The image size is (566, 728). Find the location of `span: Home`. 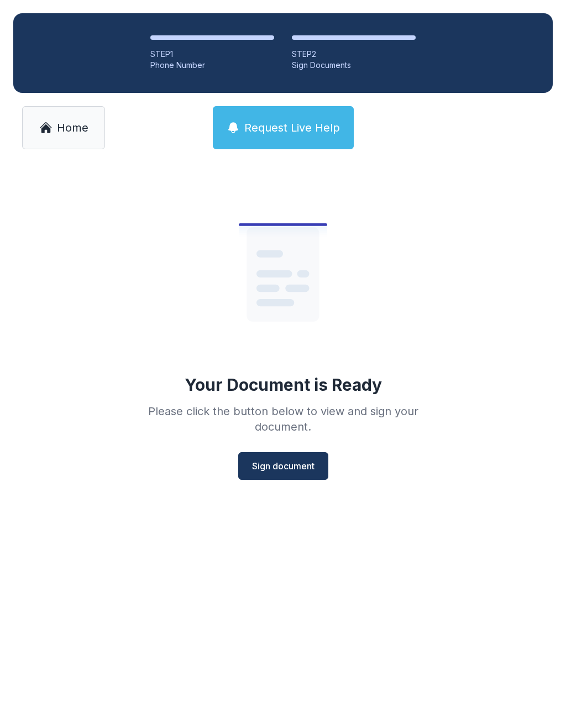

span: Home is located at coordinates (72, 128).